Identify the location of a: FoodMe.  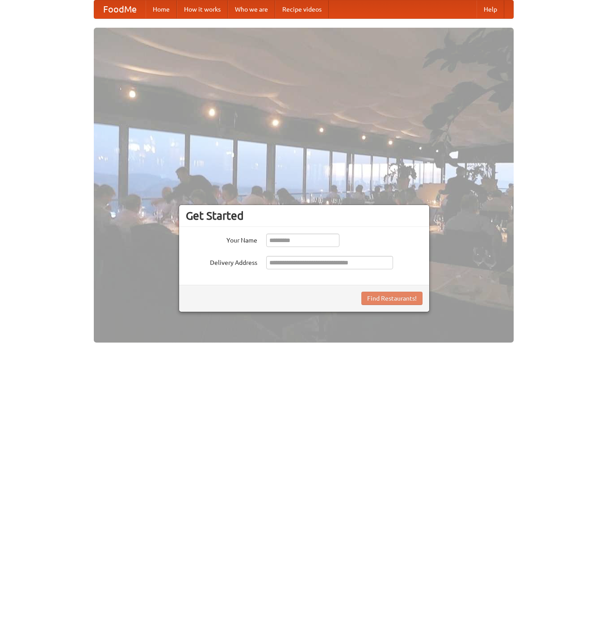
(120, 9).